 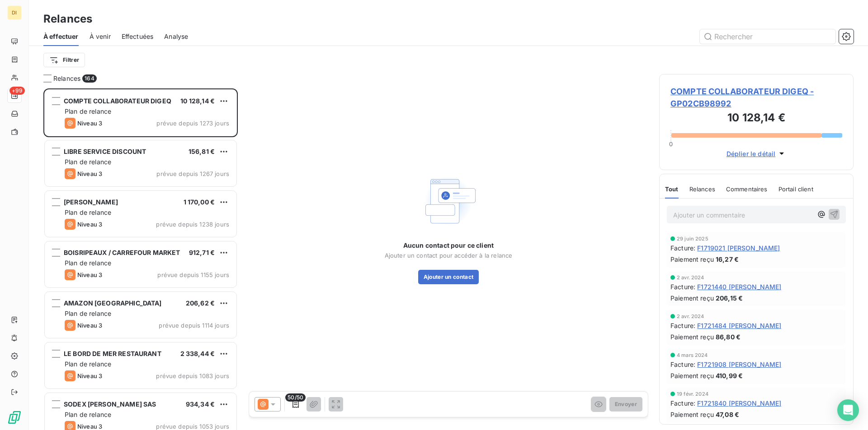 What do you see at coordinates (728, 337) in the screenshot?
I see `span: 86,80 €` at bounding box center [728, 337].